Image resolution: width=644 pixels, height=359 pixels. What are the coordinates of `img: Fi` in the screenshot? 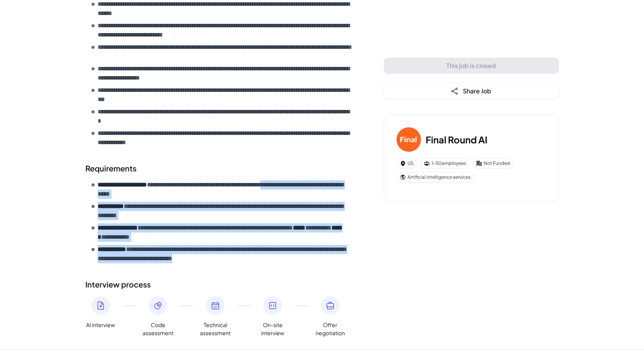 It's located at (409, 140).